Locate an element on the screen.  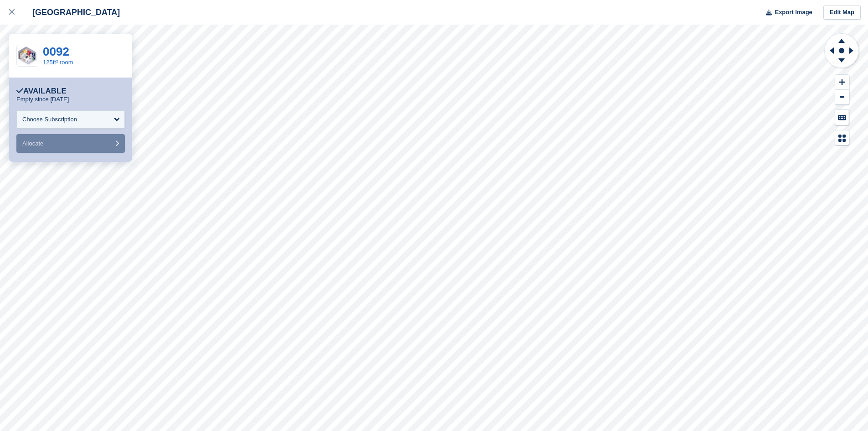
a: 125ft² room is located at coordinates (58, 62).